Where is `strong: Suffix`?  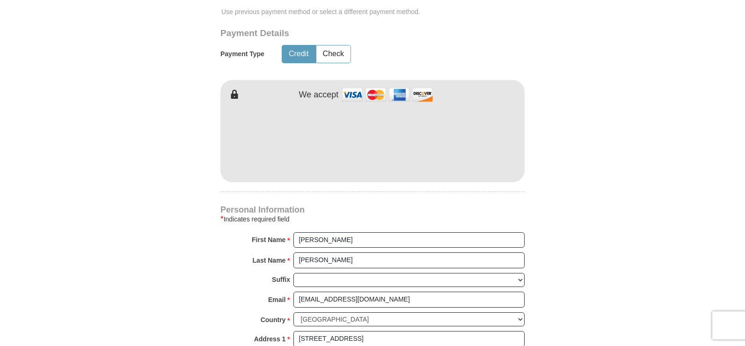
strong: Suffix is located at coordinates (281, 280).